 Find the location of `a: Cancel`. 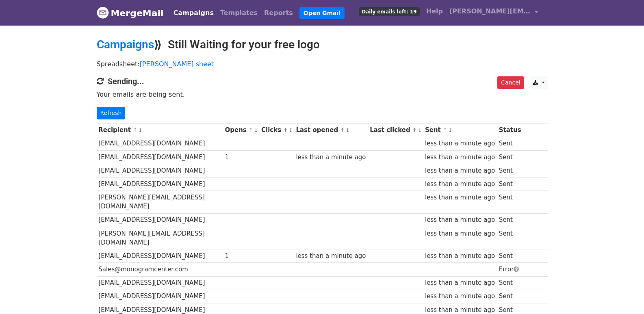

a: Cancel is located at coordinates (511, 83).